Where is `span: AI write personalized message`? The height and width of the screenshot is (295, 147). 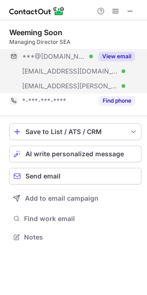
span: AI write personalized message is located at coordinates (74, 154).